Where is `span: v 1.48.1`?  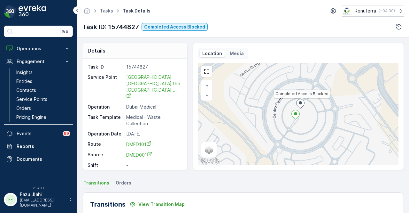 span: v 1.48.1 is located at coordinates (38, 188).